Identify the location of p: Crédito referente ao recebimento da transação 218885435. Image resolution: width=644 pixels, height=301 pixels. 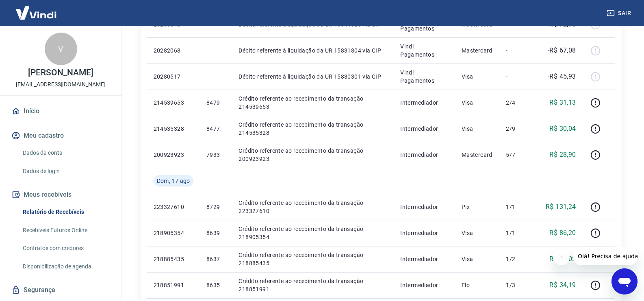
(313, 259).